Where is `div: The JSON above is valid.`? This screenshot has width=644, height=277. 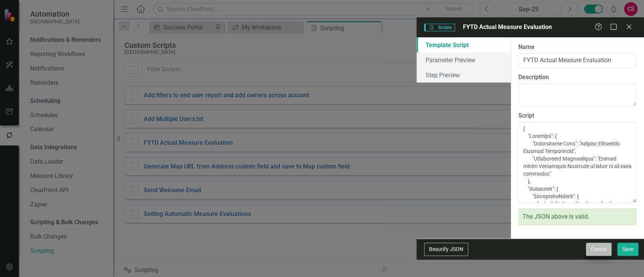 div: The JSON above is valid. is located at coordinates (577, 217).